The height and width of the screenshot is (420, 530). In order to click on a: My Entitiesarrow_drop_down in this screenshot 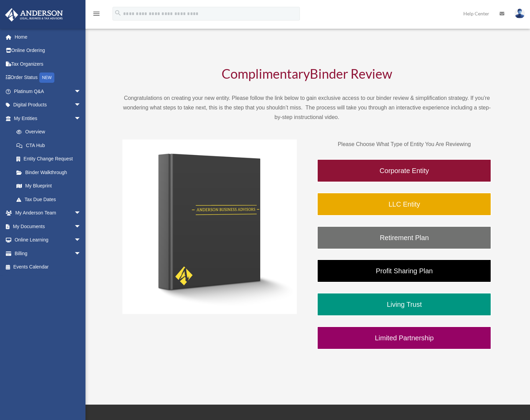, I will do `click(48, 118)`.